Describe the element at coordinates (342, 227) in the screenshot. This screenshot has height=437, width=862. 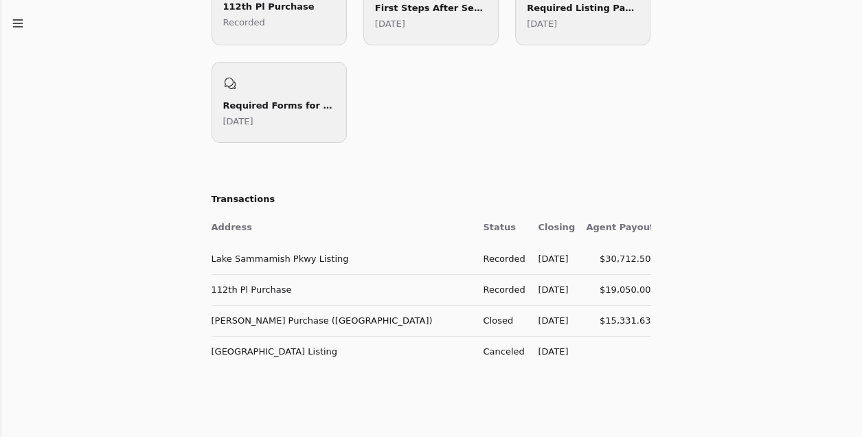
I see `th: Address` at that location.